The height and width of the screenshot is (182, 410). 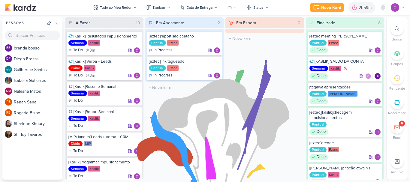 I want to click on div: [eztec]qrcode, so click(x=346, y=143).